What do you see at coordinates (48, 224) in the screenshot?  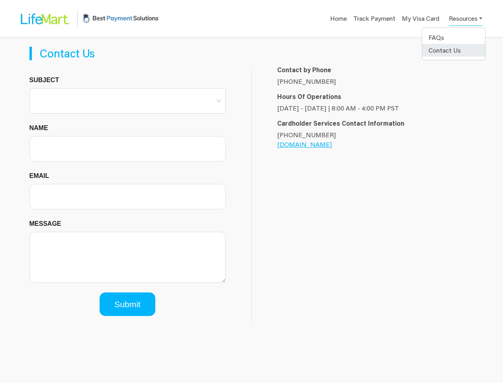 I see `label: Message` at bounding box center [48, 224].